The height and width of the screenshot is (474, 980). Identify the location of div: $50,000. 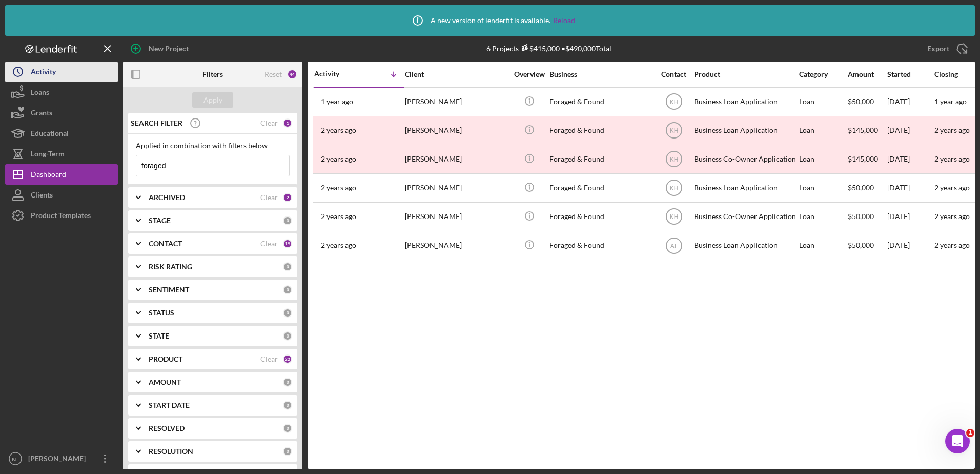
(867, 216).